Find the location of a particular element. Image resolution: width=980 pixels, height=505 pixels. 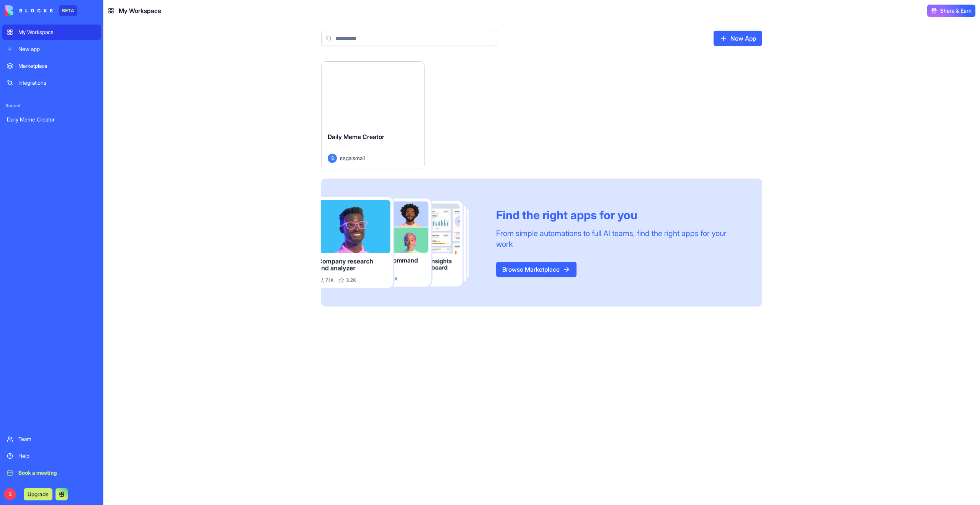

div: New app is located at coordinates (58, 49).